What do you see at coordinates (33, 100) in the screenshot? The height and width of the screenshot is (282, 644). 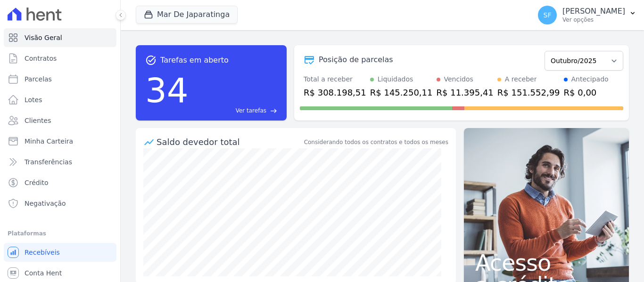 I see `span: Lotes` at bounding box center [33, 100].